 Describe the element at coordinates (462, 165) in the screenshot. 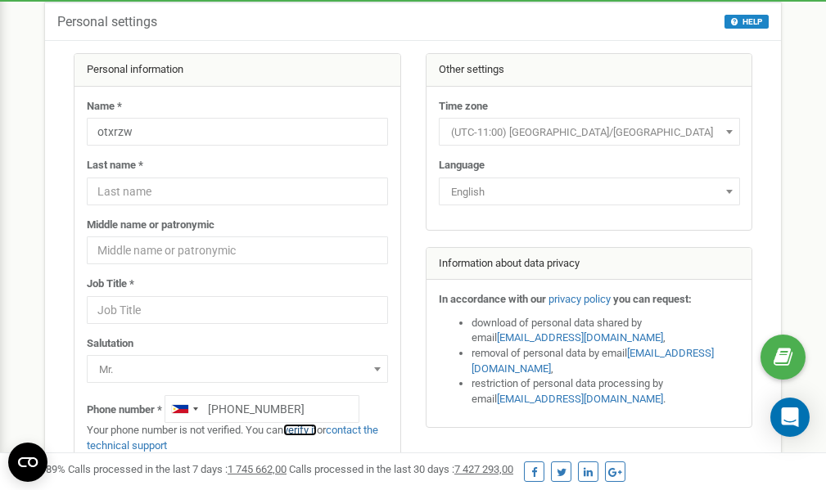

I see `label: Language` at that location.